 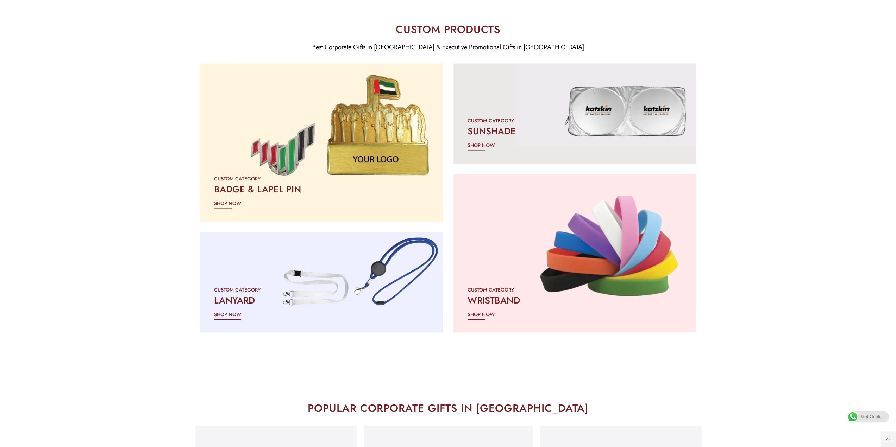 What do you see at coordinates (321, 143) in the screenshot?
I see `a: CUSTOM CATEGORY BADGE & LAPEL PIN SHOP NOW` at bounding box center [321, 143].